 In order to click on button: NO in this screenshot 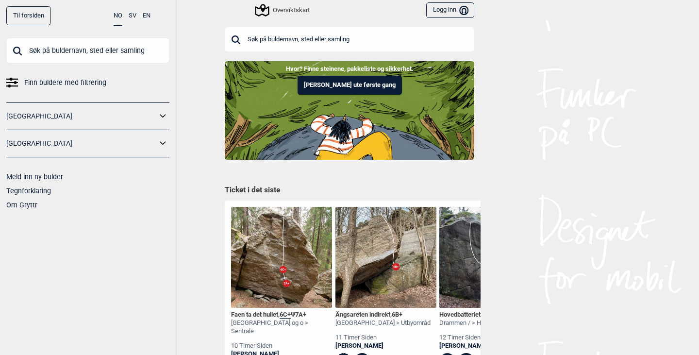, I will do `click(118, 16)`.